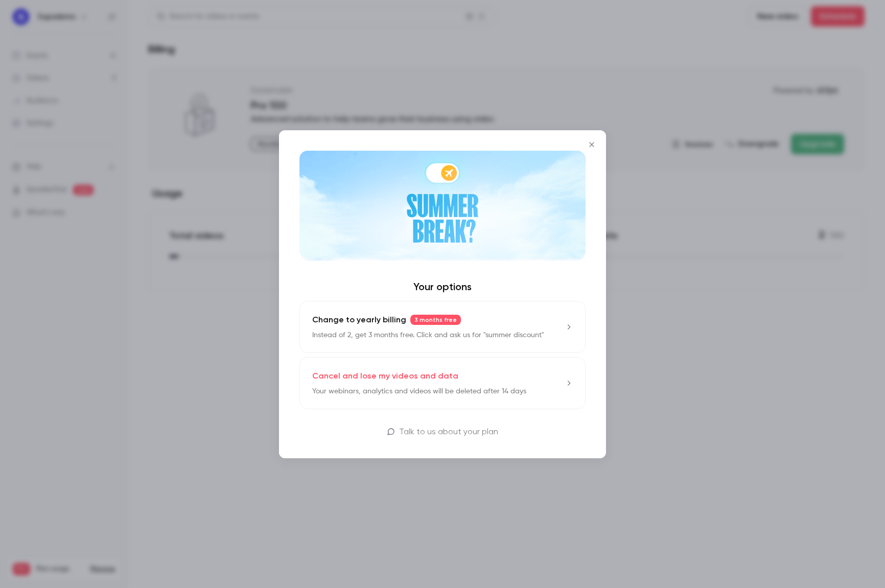  I want to click on p: Cancel and lose my videos and data, so click(385, 376).